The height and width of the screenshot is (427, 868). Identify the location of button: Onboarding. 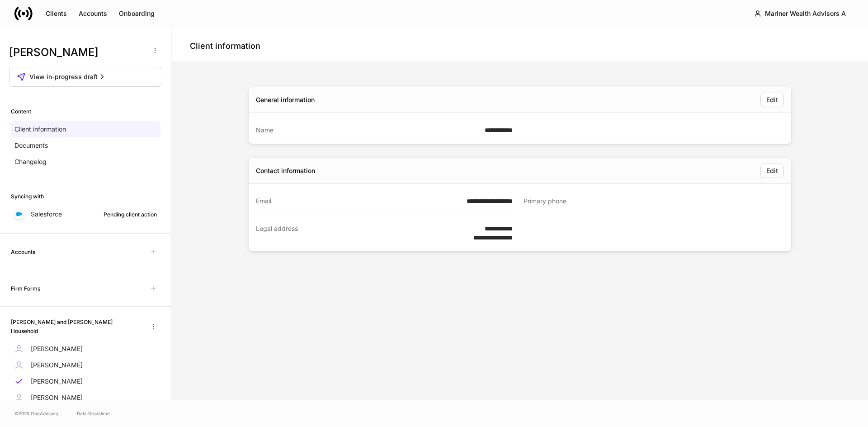
(137, 14).